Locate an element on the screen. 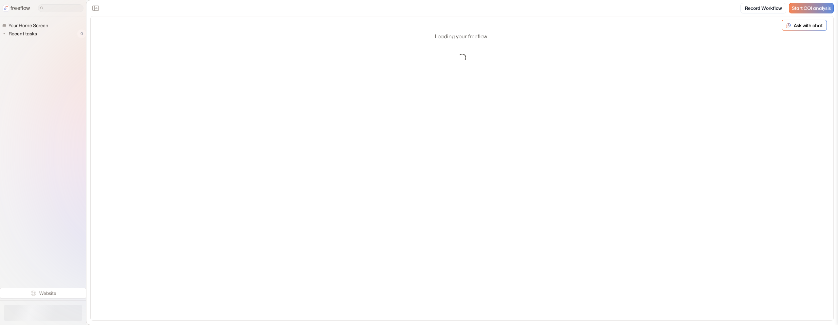  span: Your Home Screen is located at coordinates (28, 26).